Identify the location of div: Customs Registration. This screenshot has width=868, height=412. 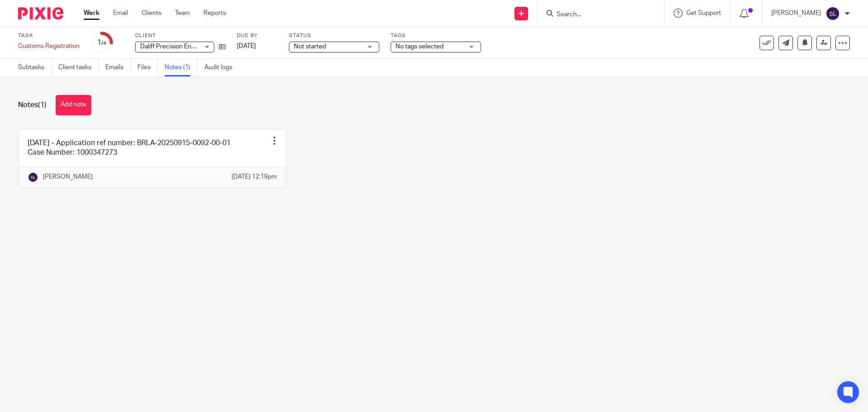
(49, 46).